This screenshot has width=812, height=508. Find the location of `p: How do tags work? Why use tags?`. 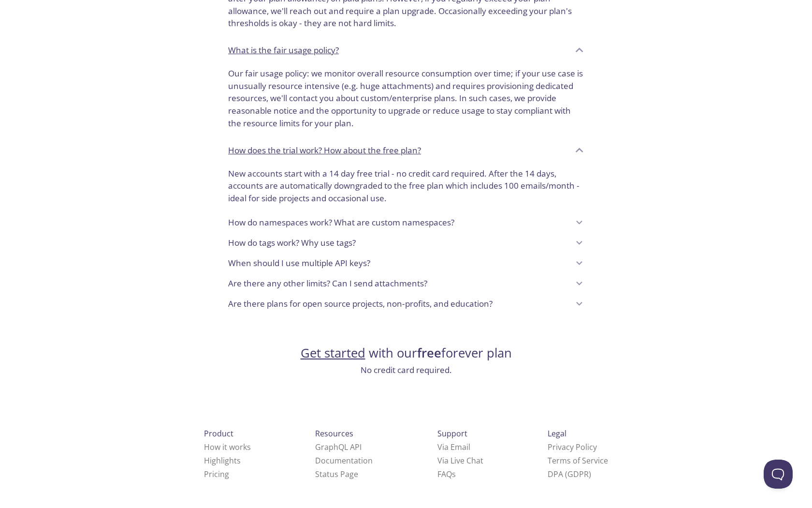

p: How do tags work? Why use tags? is located at coordinates (292, 243).